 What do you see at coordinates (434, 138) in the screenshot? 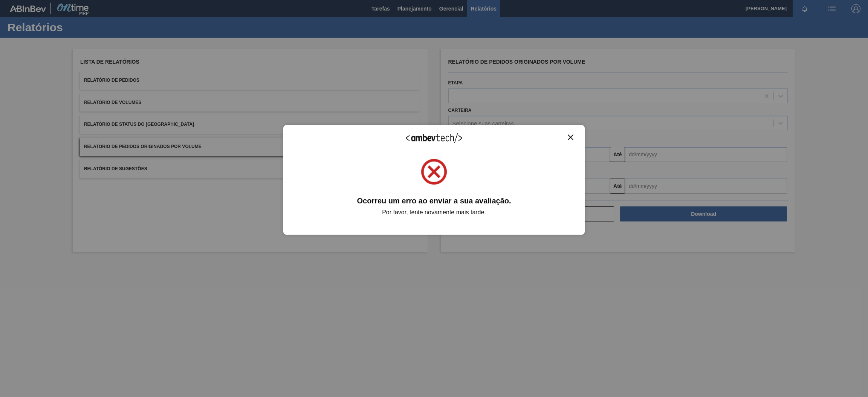
I see `img: Logo Ambevtech` at bounding box center [434, 138].